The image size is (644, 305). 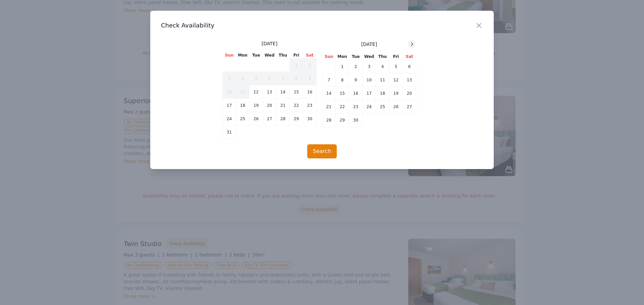 What do you see at coordinates (230, 132) in the screenshot?
I see `td: 31` at bounding box center [230, 132].